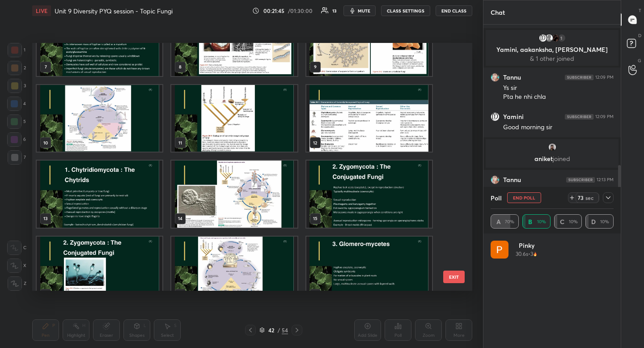 Image resolution: width=644 pixels, height=348 pixels. What do you see at coordinates (17, 284) in the screenshot?
I see `div: Z` at bounding box center [17, 284].